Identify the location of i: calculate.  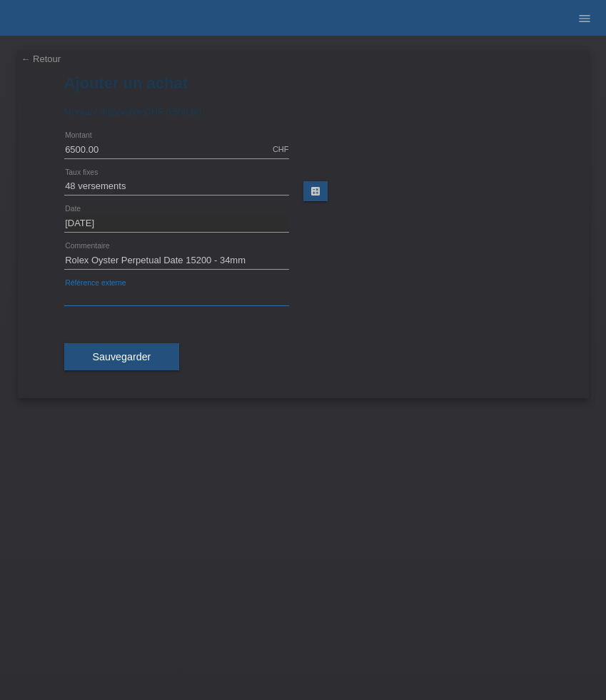
(315, 191).